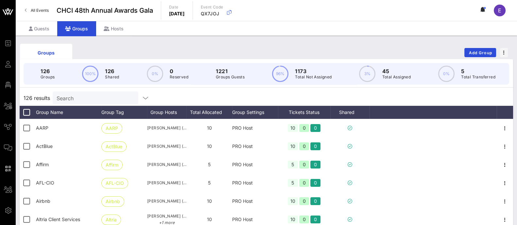 The image size is (517, 225). I want to click on span: All Events, so click(40, 10).